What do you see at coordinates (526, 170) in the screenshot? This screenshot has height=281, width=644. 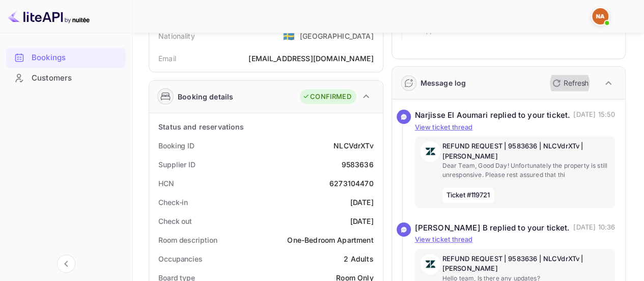 I see `p: Dear Team, Good Day! Unfortunately the property is still unresponsive. Please rest assured that thi` at bounding box center [526, 170].